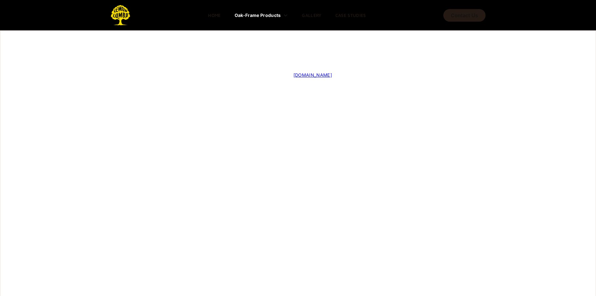 This screenshot has width=596, height=296. I want to click on a: Contact Us, so click(465, 15).